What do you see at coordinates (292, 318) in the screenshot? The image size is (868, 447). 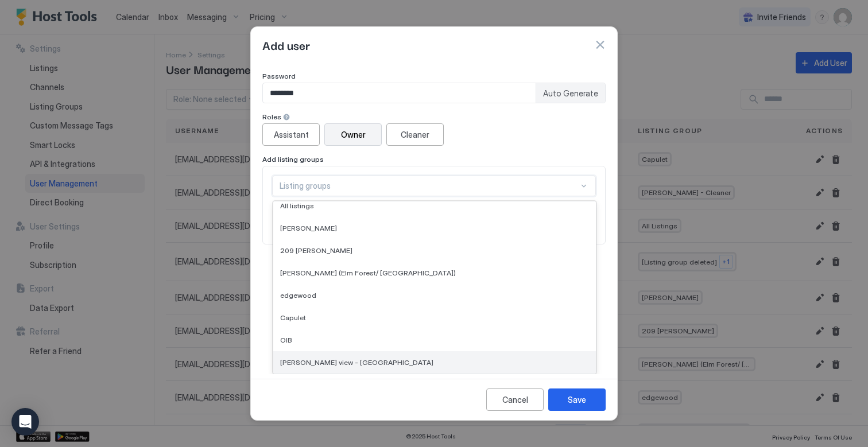 I see `span: Capulet` at bounding box center [292, 318].